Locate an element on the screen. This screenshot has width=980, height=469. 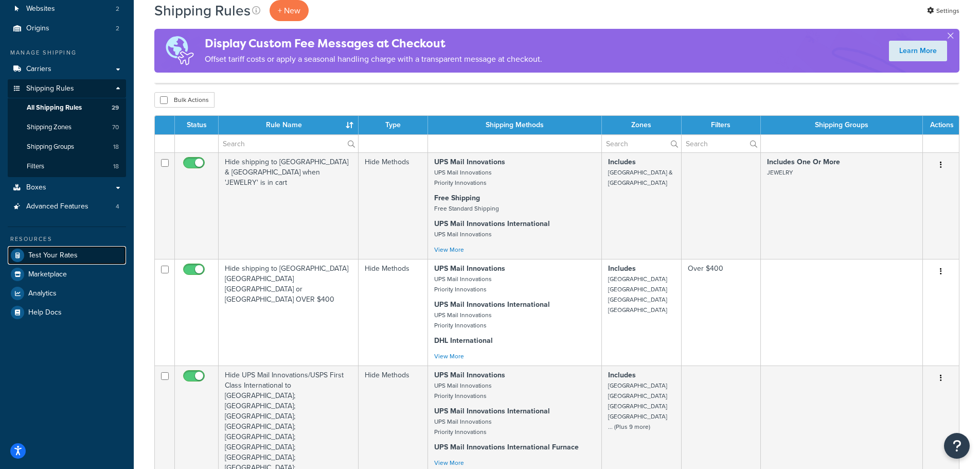
th: Rule Name : activate to sort column ascending is located at coordinates (289, 125).